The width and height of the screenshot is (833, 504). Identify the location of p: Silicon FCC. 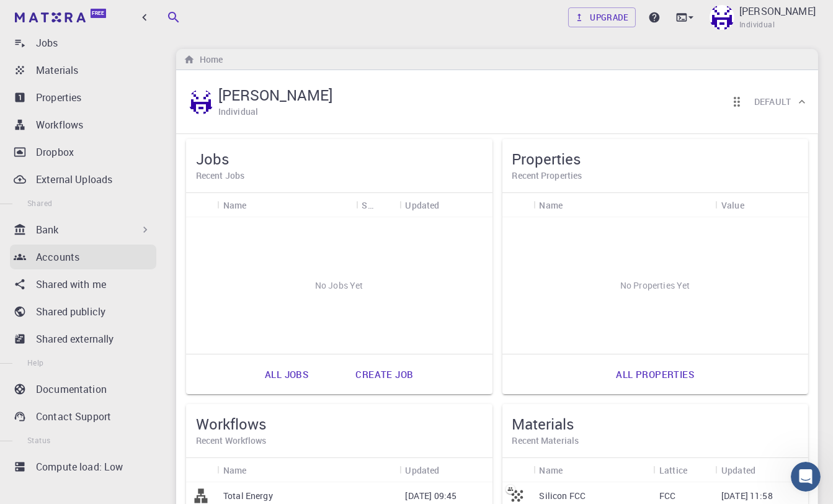
(563, 495).